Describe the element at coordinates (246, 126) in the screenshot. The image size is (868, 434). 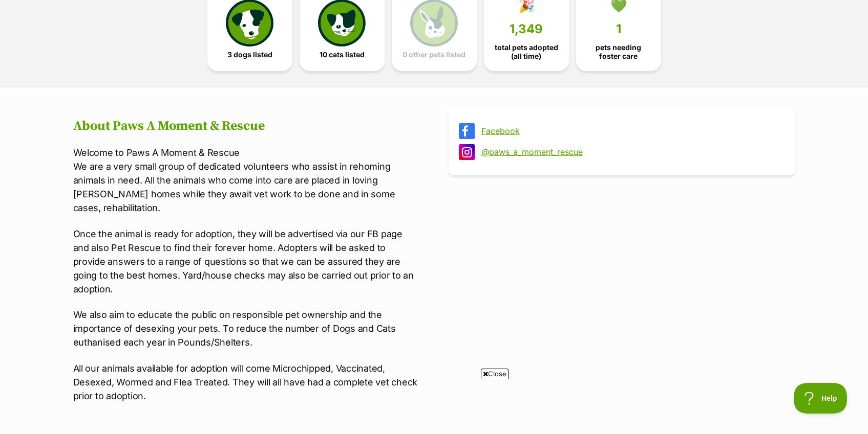
I see `h2: About Paws A Moment & Rescue` at that location.